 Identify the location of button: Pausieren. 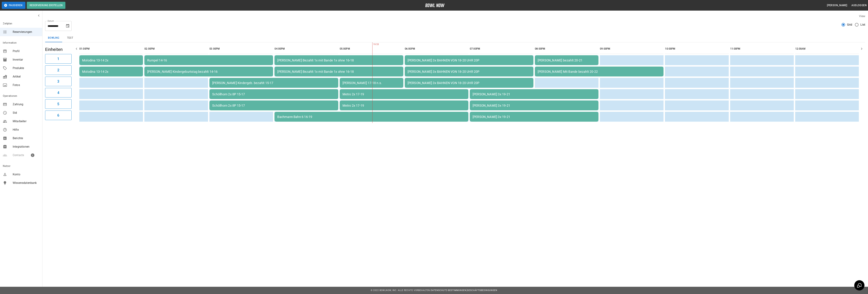
(13, 5).